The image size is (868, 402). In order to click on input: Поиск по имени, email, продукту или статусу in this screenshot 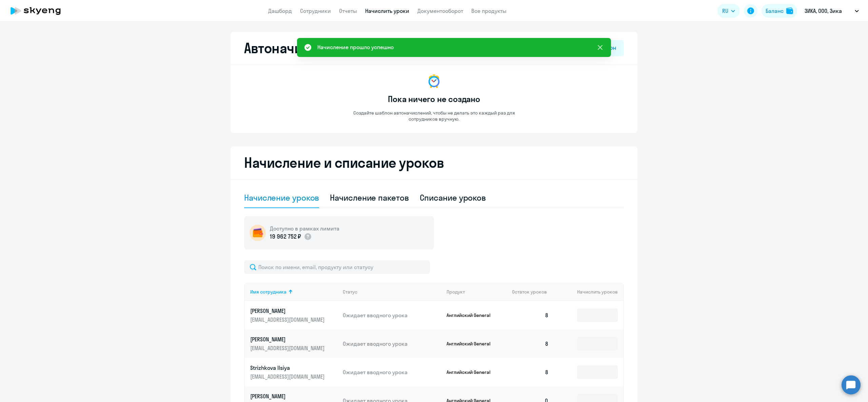, I will do `click(337, 267)`.